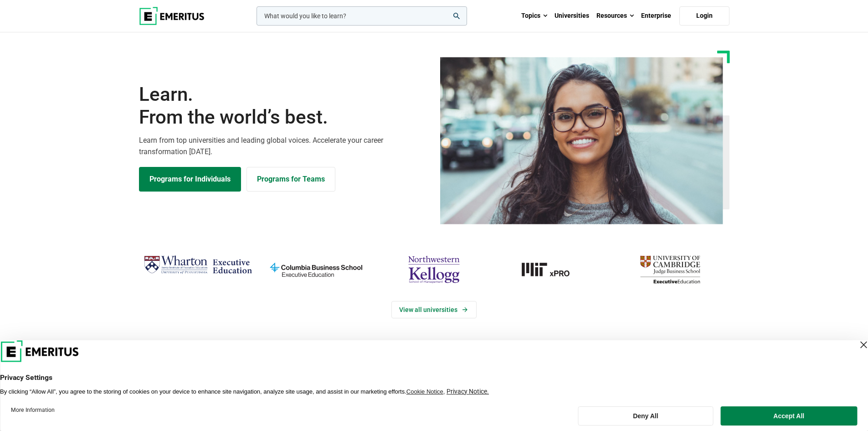 The width and height of the screenshot is (868, 431). Describe the element at coordinates (705, 16) in the screenshot. I see `a: Login` at that location.